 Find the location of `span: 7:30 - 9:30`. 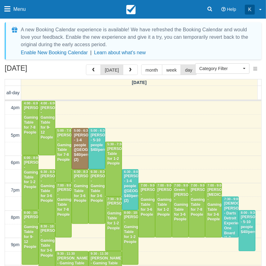

span: 7:30 - 9:30 is located at coordinates (115, 199).